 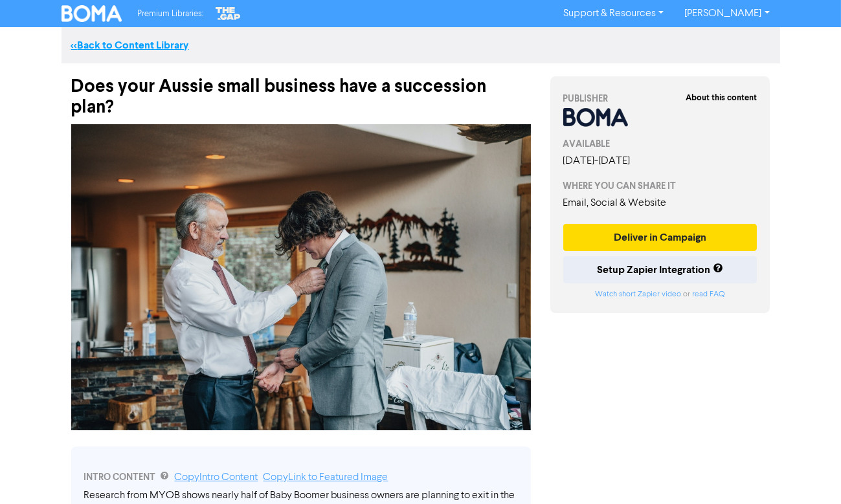 I want to click on a: Copy Link to Featured Image, so click(x=325, y=478).